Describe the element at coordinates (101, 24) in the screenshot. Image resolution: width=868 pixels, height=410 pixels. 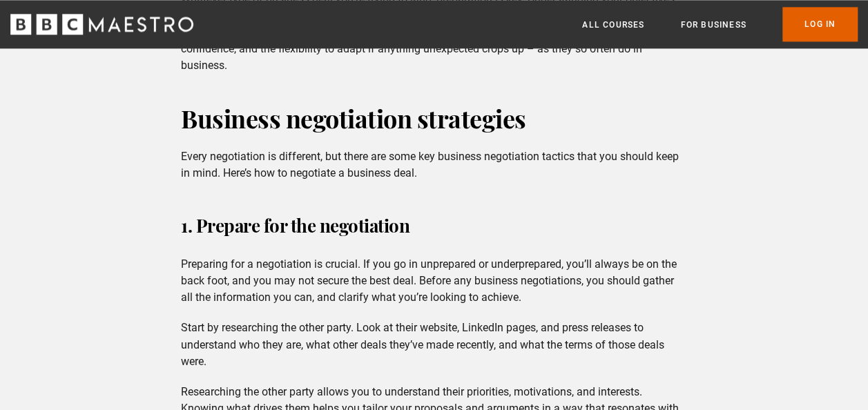
I see `a: BBC Maestro` at that location.